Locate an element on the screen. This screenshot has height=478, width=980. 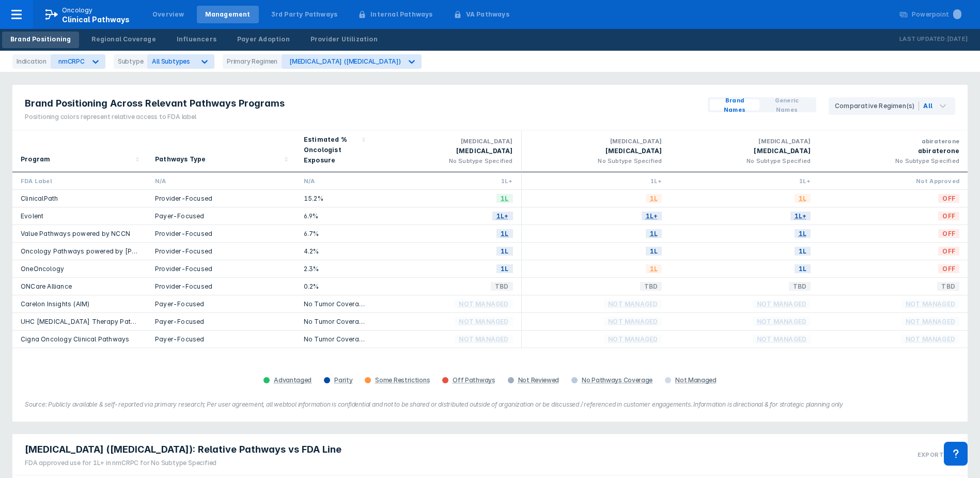
button: Export is located at coordinates (937, 453).